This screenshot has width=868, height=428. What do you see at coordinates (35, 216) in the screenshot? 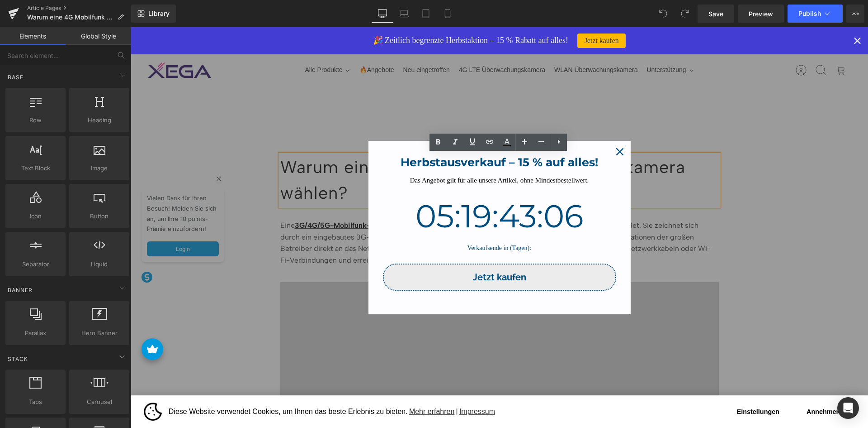
I see `span: Icon` at bounding box center [35, 216].